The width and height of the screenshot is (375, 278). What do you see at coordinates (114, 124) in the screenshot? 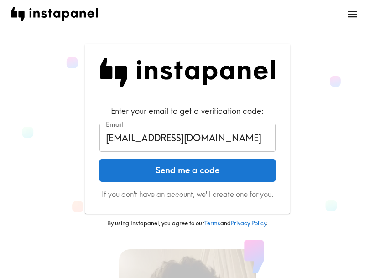
I see `label: Email` at bounding box center [114, 124].